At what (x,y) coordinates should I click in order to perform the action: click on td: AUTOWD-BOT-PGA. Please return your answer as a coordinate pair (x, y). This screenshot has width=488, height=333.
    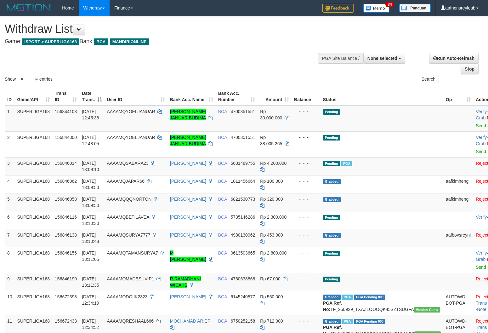
    Looking at the image, I should click on (458, 303).